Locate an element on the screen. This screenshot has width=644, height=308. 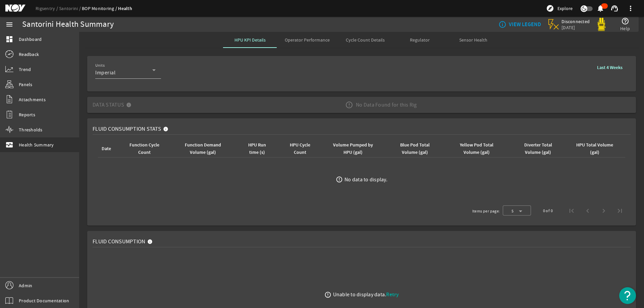
span: Fluid Consumption is located at coordinates (119, 242).